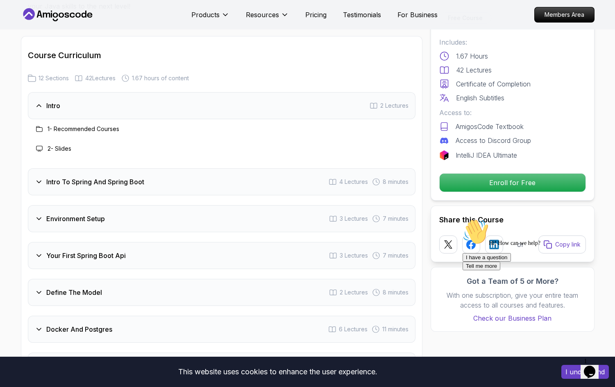  Describe the element at coordinates (362, 15) in the screenshot. I see `a: Testimonials` at that location.